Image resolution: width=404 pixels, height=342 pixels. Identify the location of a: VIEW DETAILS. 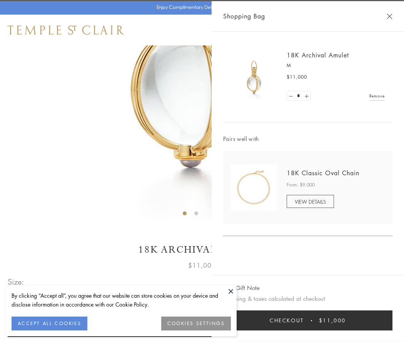
(310, 201).